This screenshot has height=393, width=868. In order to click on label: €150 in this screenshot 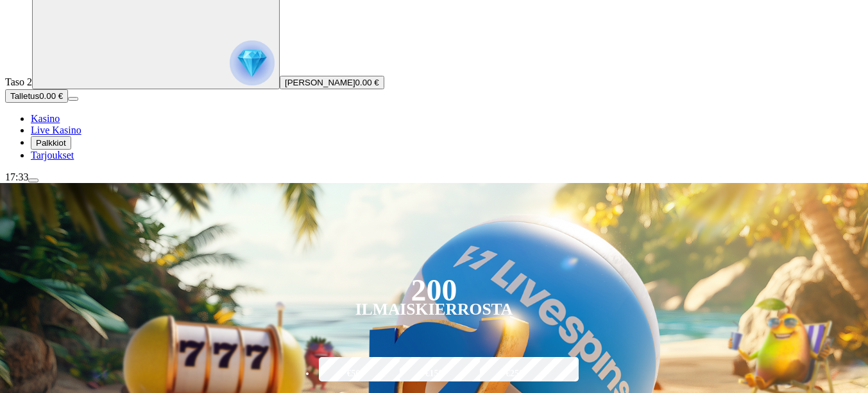, I will do `click(434, 374)`.